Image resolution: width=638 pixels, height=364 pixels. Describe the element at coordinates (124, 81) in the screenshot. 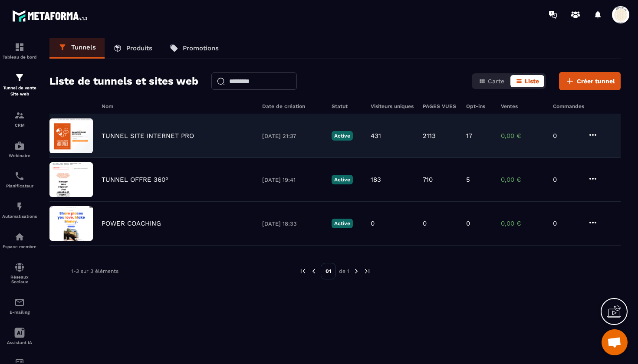

I see `h2: Liste de tunnels et sites web` at that location.